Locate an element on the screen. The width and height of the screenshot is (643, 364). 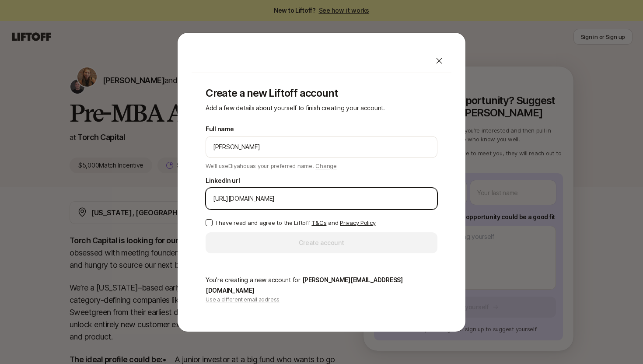
p: Add a few details about yourself to finish creating your account. is located at coordinates (321, 108).